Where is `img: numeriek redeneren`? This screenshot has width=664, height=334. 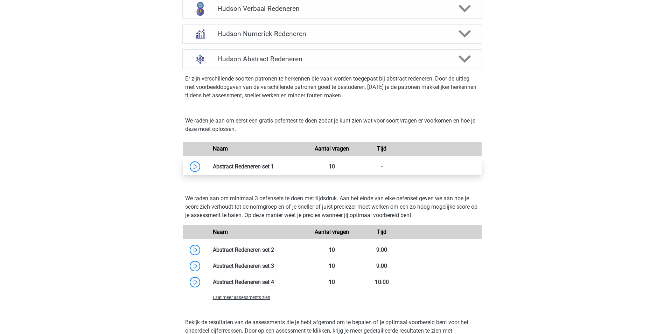 img: numeriek redeneren is located at coordinates (200, 34).